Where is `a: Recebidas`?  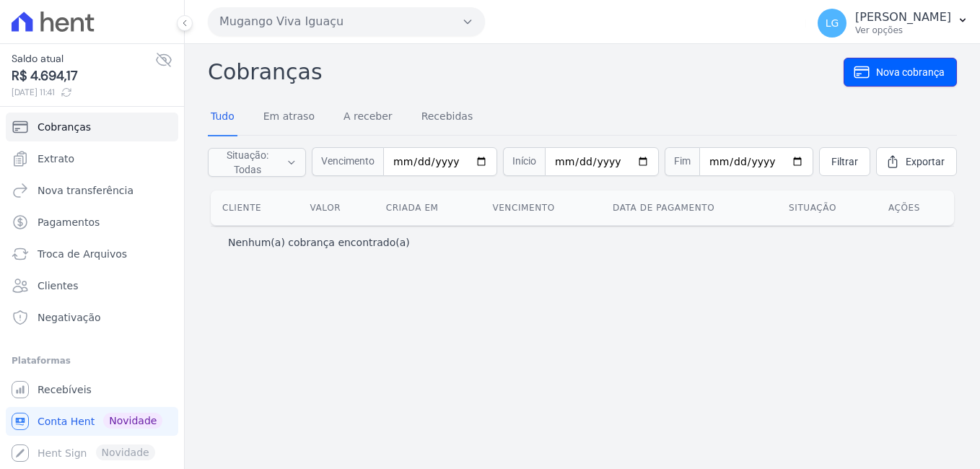
a: Recebidas is located at coordinates (447, 118).